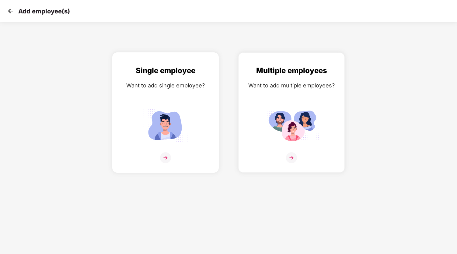 Image resolution: width=457 pixels, height=254 pixels. I want to click on div: Multiple employees, so click(291, 71).